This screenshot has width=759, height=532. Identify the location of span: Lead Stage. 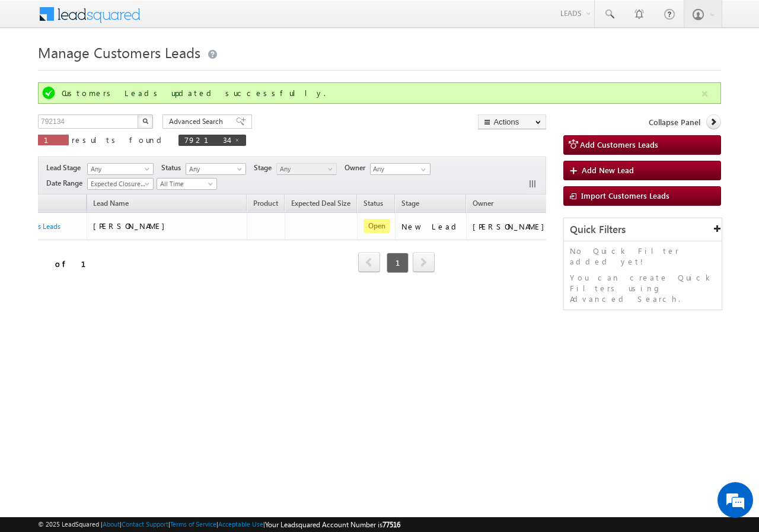
(66, 168).